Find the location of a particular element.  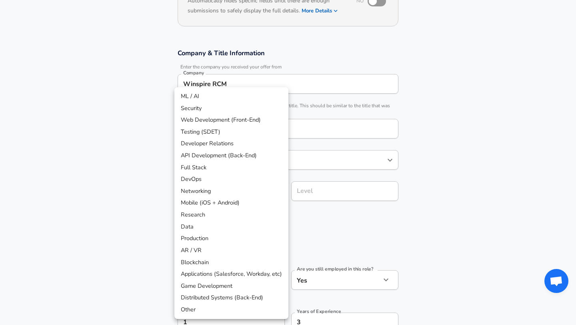

li: Production is located at coordinates (231, 238).